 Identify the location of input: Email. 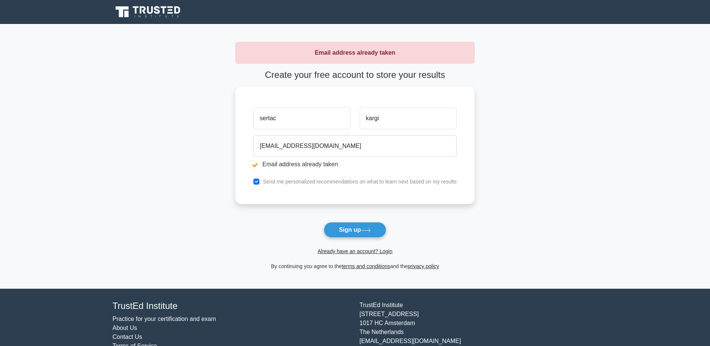
(355, 146).